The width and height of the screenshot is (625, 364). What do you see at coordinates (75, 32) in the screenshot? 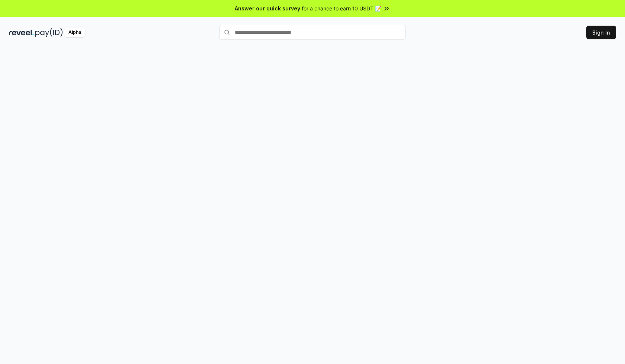
I see `div: Alpha` at bounding box center [75, 32].